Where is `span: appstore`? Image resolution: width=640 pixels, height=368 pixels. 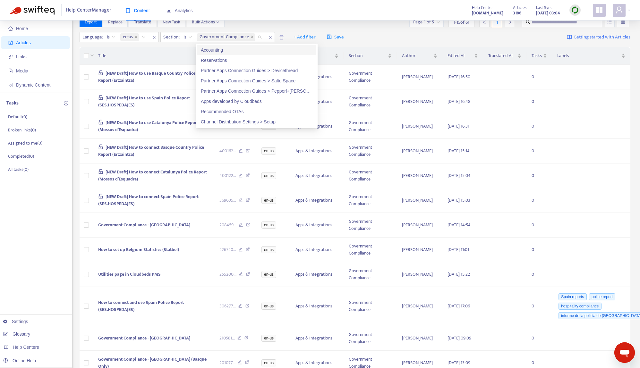
span: appstore is located at coordinates (599, 10).